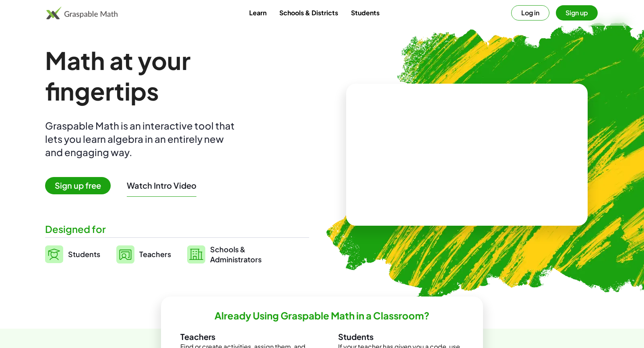 The image size is (644, 348). I want to click on button: Sign up, so click(576, 13).